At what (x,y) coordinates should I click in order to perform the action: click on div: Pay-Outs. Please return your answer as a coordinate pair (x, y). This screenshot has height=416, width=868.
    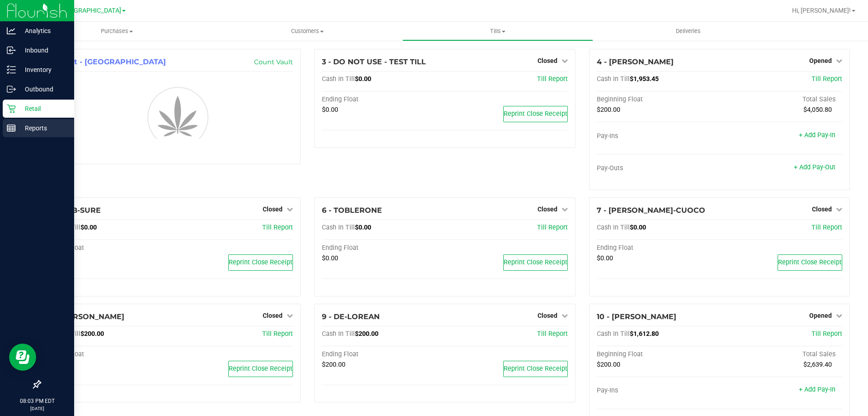
    Looking at the image, I should click on (658, 169).